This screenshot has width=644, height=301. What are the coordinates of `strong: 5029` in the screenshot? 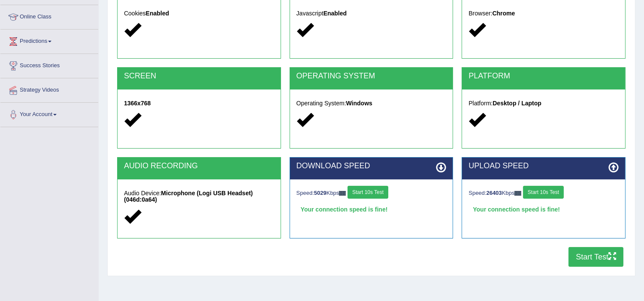 It's located at (320, 193).